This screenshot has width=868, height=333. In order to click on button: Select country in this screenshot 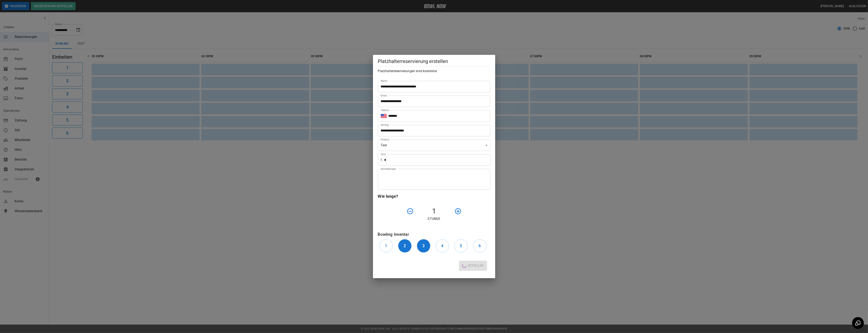, I will do `click(384, 116)`.